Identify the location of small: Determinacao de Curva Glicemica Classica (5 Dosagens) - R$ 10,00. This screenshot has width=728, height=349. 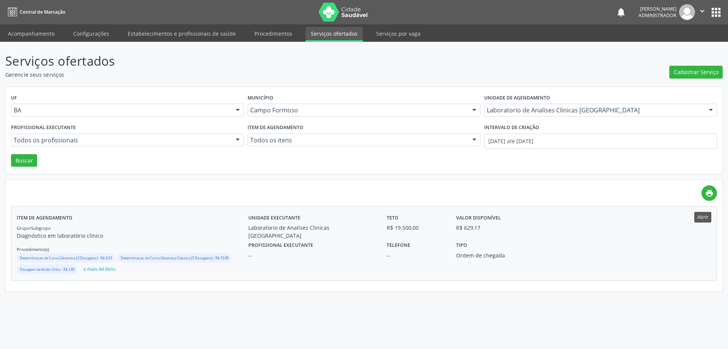
(174, 258).